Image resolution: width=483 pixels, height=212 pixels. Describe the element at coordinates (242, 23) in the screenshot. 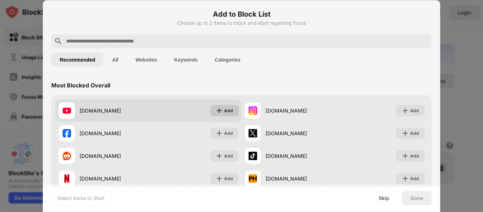

I see `div: Choose up to 2 items to block and start regaining focus` at that location.